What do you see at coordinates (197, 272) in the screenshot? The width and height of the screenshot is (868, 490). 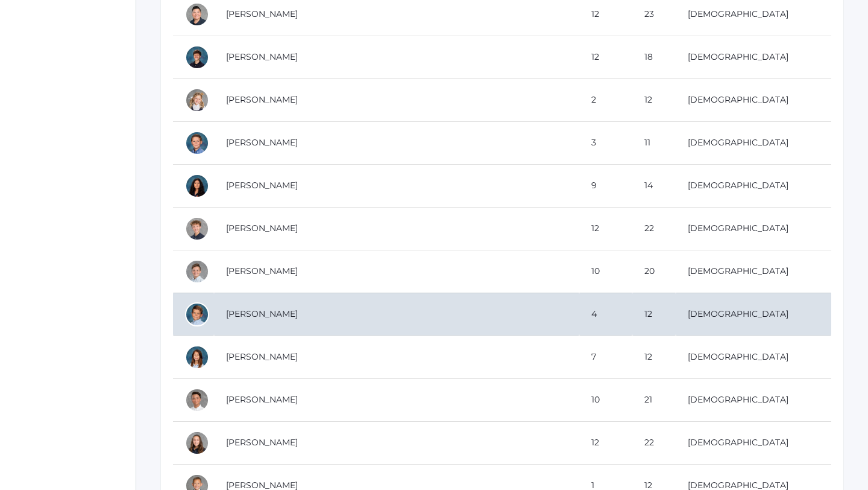 I see `div: Jaden Tucker` at bounding box center [197, 272].